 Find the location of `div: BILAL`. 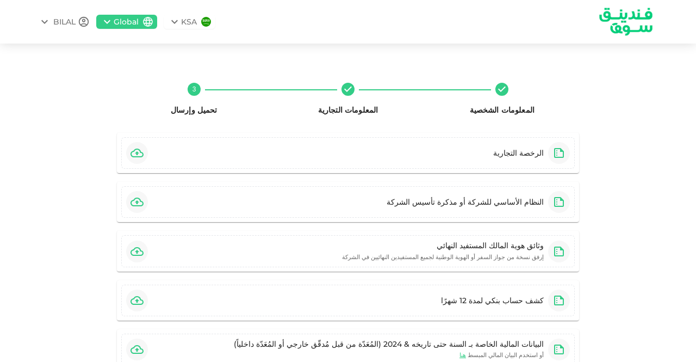

div: BILAL is located at coordinates (64, 22).